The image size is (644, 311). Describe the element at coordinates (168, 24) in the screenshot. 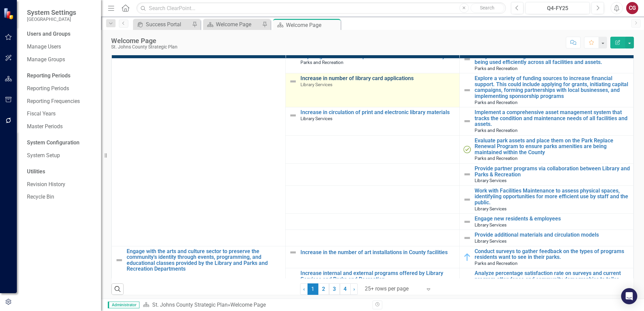

I see `div: Success Portal` at that location.